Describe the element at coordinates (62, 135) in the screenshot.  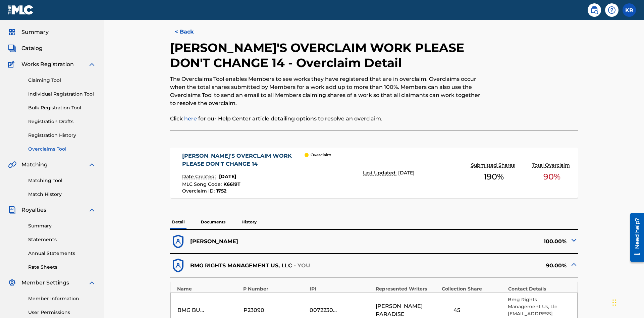
I see `a: Registration History` at that location.